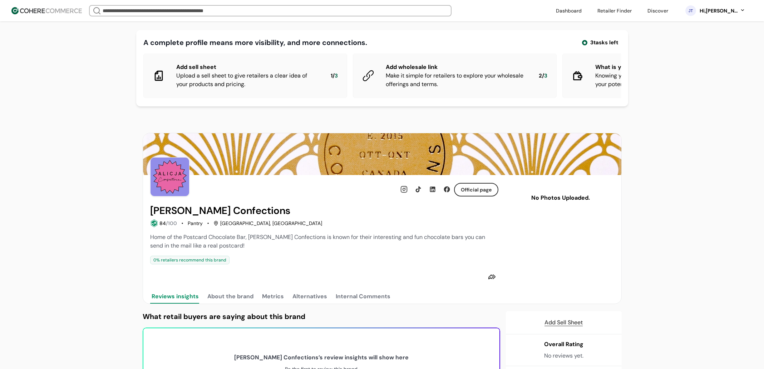  I want to click on span: /100, so click(171, 224).